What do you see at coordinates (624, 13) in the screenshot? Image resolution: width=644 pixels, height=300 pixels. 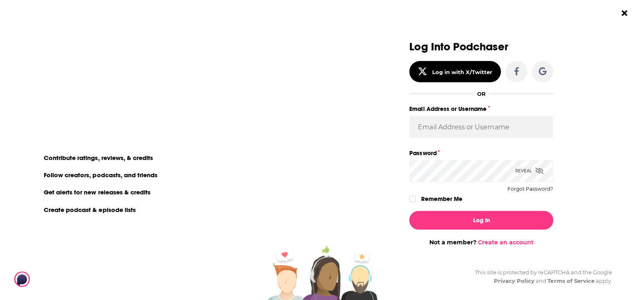 I see `button: Close Button` at bounding box center [624, 13].